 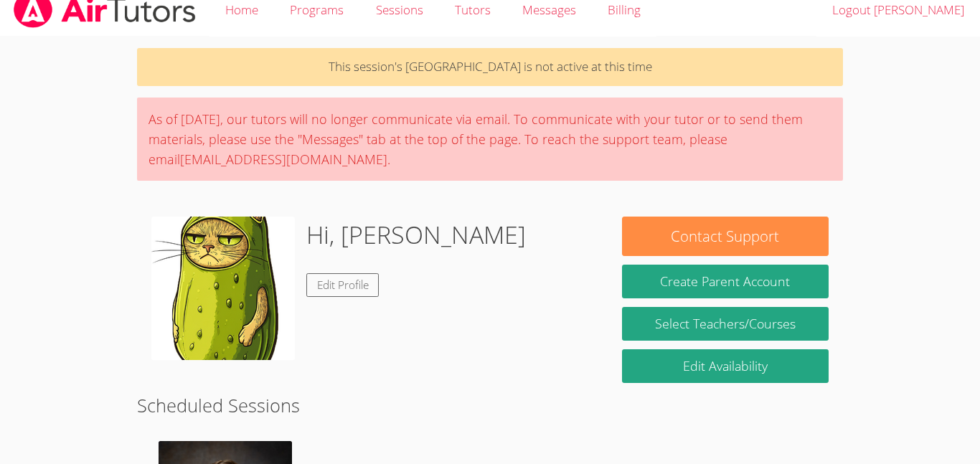 I want to click on a: Edit Availability, so click(x=725, y=366).